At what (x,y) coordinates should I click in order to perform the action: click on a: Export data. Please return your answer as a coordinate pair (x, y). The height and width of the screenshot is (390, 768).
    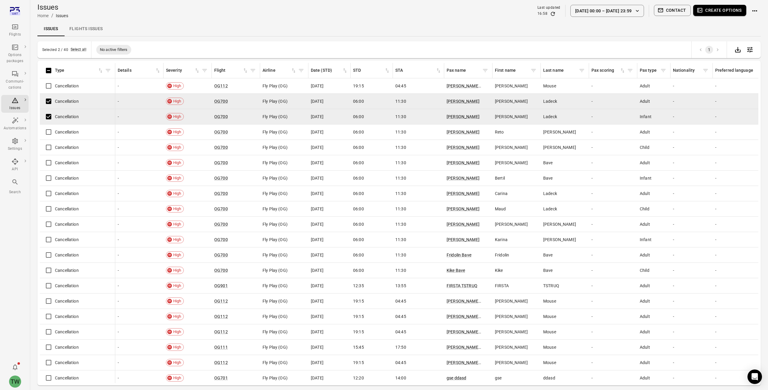
    Looking at the image, I should click on (738, 49).